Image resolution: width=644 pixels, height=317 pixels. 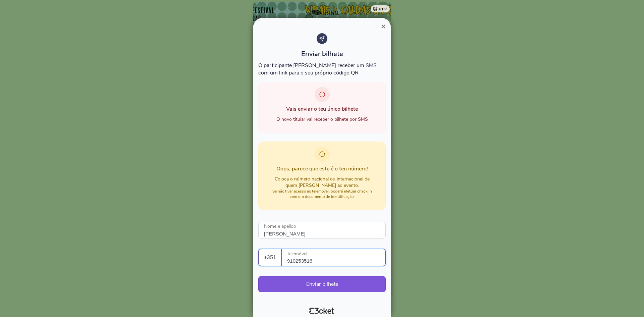 I want to click on label: Telemóvel, so click(x=334, y=254).